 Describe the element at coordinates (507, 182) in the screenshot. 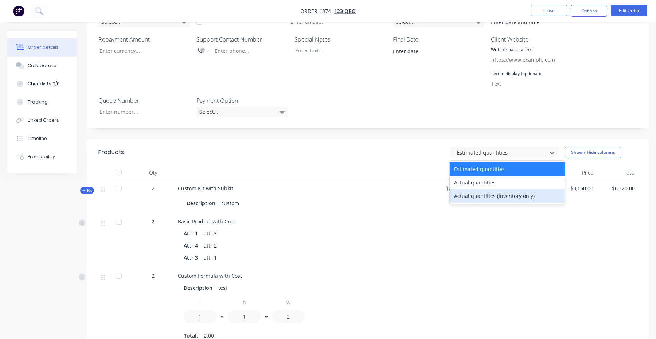

I see `div: Actual quantities` at that location.